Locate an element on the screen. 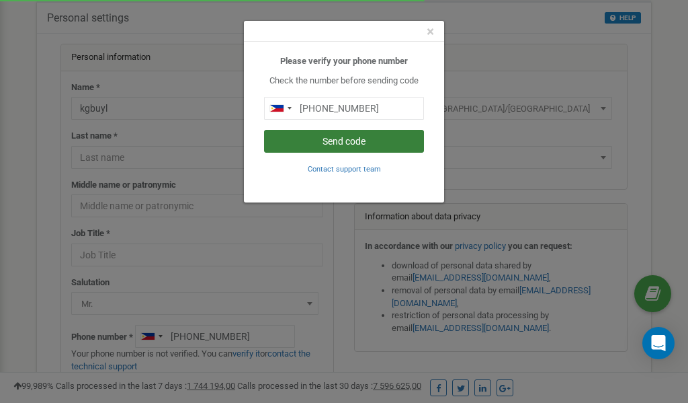 Image resolution: width=688 pixels, height=403 pixels. button: Send code is located at coordinates (344, 141).